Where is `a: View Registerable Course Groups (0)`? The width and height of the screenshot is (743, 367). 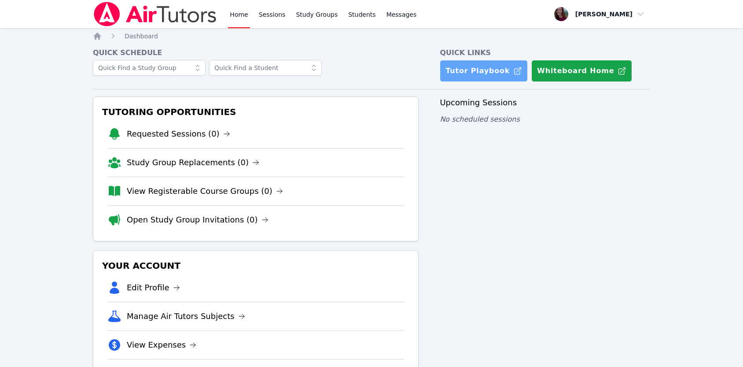 a: View Registerable Course Groups (0) is located at coordinates (205, 191).